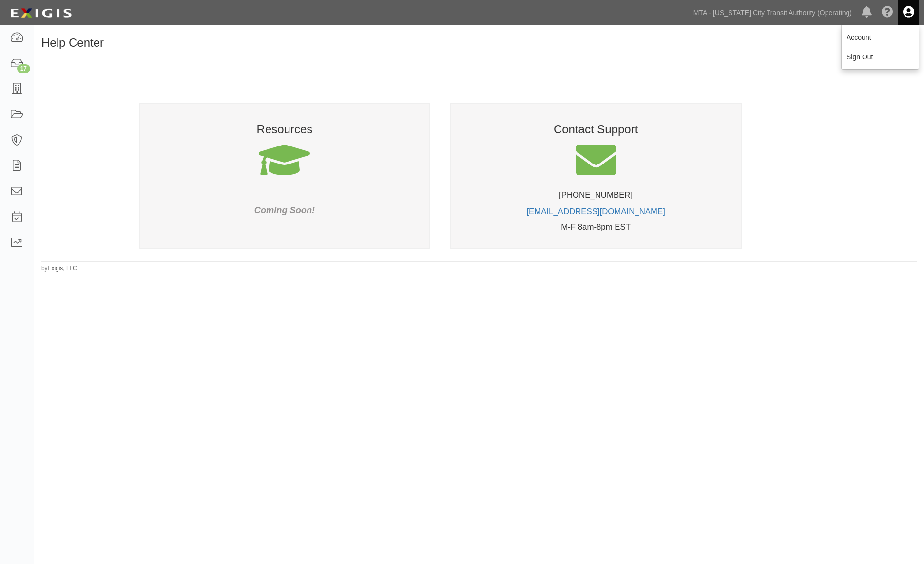  Describe the element at coordinates (24, 69) in the screenshot. I see `div: 17` at that location.